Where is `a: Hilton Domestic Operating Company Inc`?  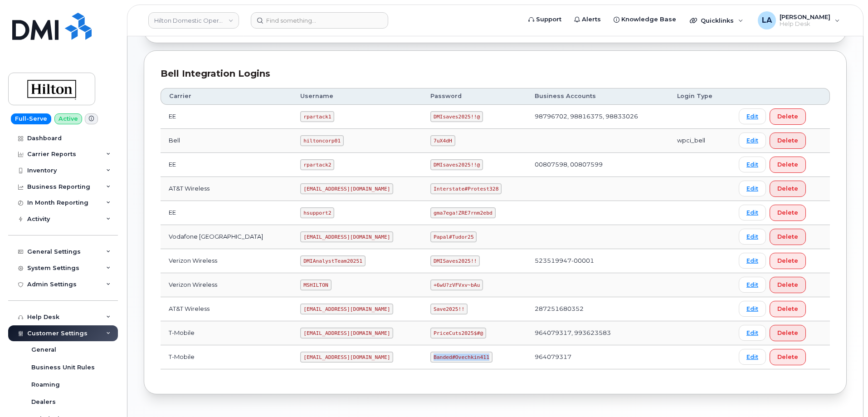
a: Hilton Domestic Operating Company Inc is located at coordinates (193, 20).